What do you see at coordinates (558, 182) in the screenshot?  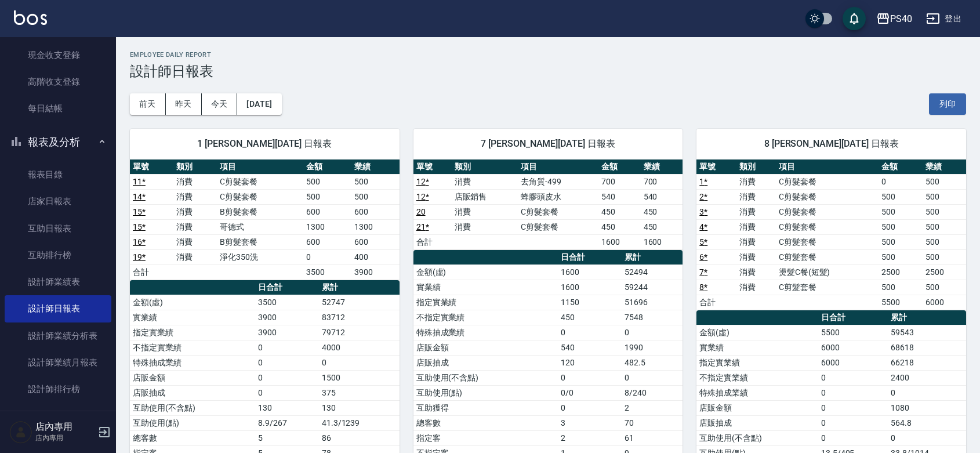 I see `td: 去角質-499` at bounding box center [558, 182].